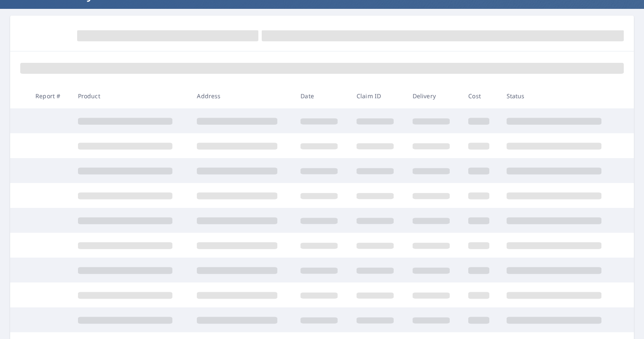 This screenshot has height=339, width=644. I want to click on th: Delivery, so click(433, 96).